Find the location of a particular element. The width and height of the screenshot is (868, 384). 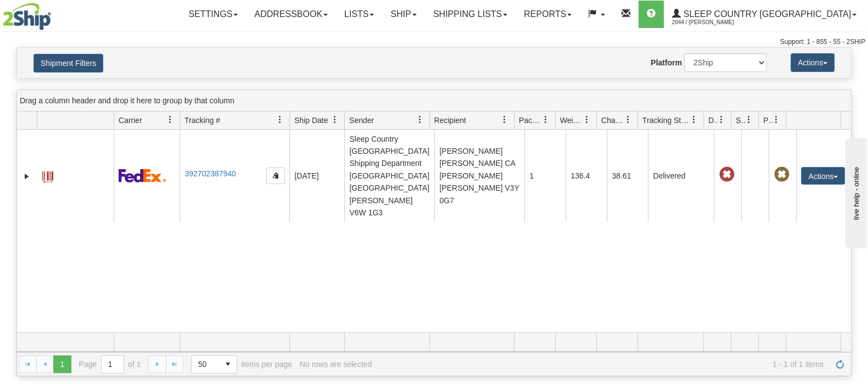

span: Shipment Issues is located at coordinates (740, 120).